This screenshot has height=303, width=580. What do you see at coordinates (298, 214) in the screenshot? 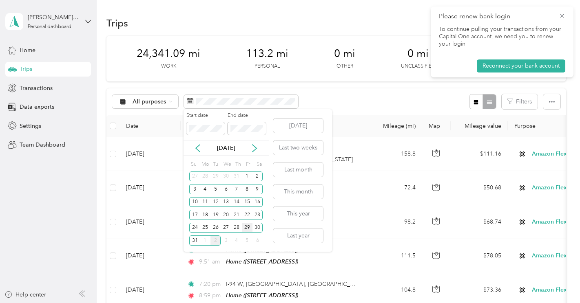
I see `button: This year` at bounding box center [298, 214].